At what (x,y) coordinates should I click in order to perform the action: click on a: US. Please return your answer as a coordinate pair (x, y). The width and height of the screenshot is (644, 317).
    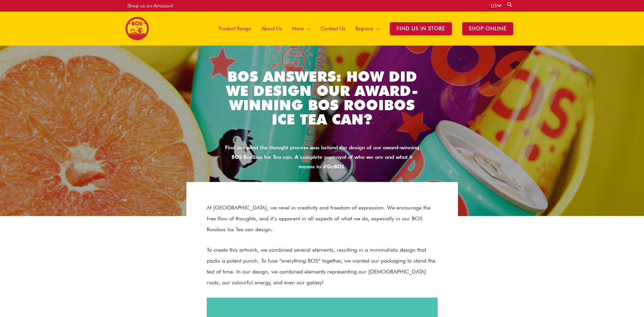
    Looking at the image, I should click on (496, 5).